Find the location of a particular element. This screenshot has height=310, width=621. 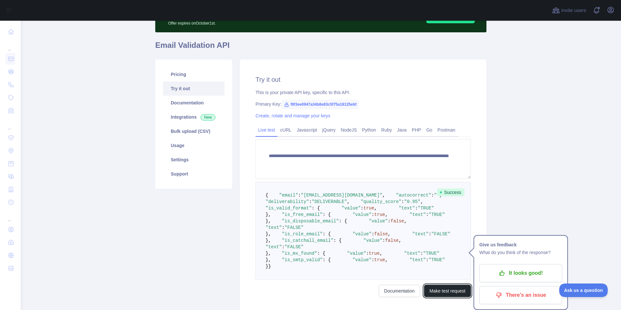

a: Settings is located at coordinates (194, 160).